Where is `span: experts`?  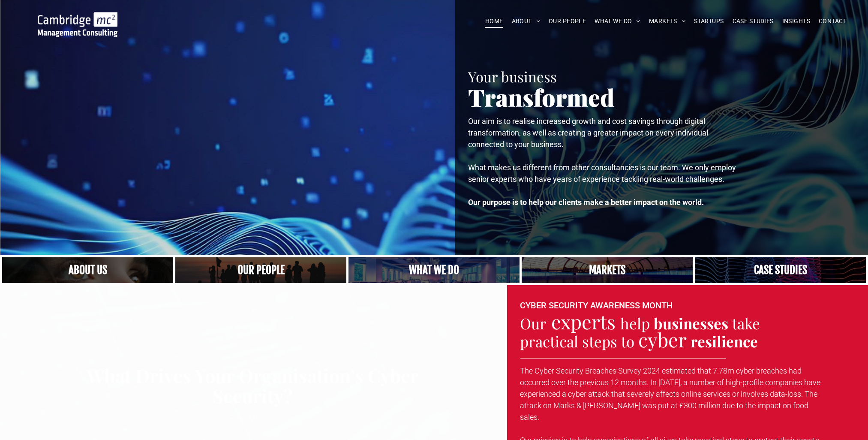
span: experts is located at coordinates (583, 321).